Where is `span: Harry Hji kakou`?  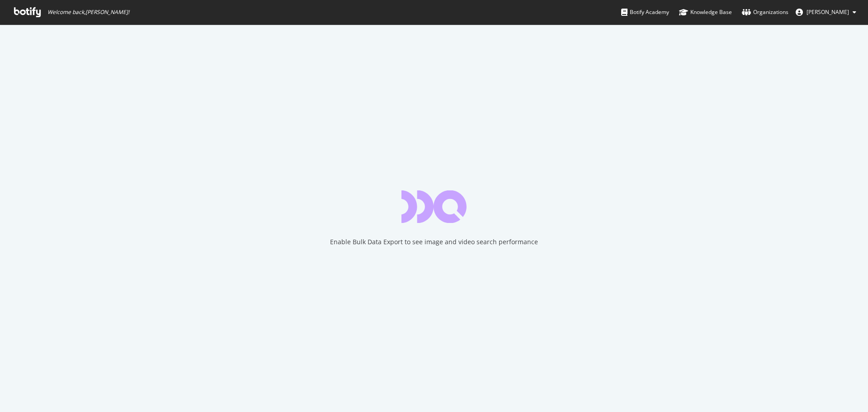 span: Harry Hji kakou is located at coordinates (828, 12).